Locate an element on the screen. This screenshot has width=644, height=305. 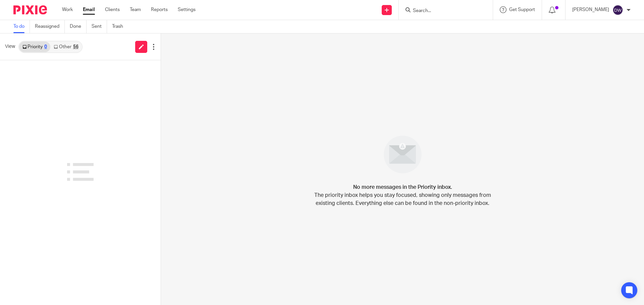
input: Search is located at coordinates (442, 11).